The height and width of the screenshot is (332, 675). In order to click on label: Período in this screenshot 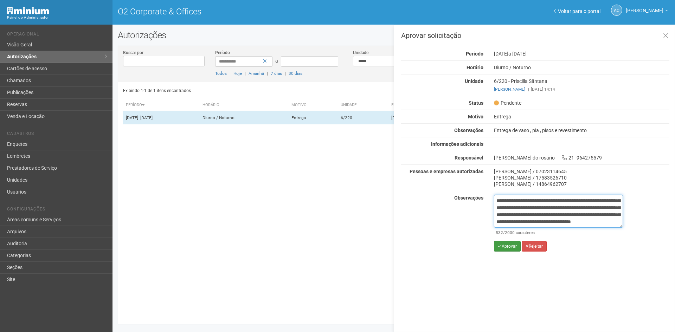, I will do `click(223, 53)`.